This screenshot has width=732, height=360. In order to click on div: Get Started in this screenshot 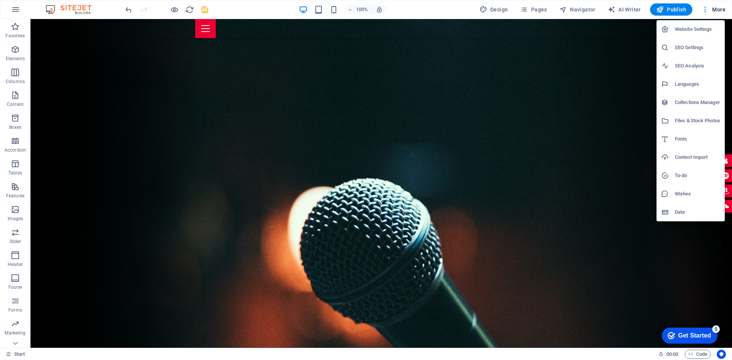, I will do `click(37, 12)`.